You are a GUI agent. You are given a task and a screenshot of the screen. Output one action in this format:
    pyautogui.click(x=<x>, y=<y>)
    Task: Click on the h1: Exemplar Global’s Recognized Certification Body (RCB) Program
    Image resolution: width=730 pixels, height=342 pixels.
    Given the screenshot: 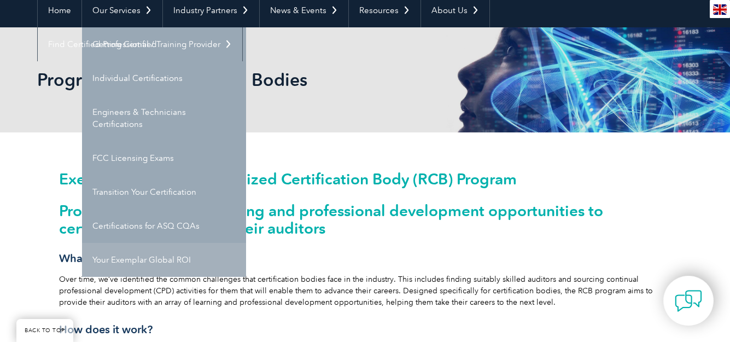 What is the action you would take?
    pyautogui.click(x=365, y=179)
    